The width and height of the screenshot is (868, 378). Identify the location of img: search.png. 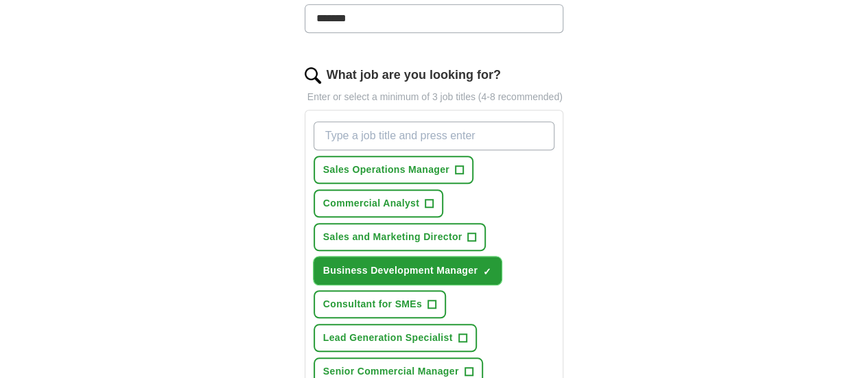
(313, 76).